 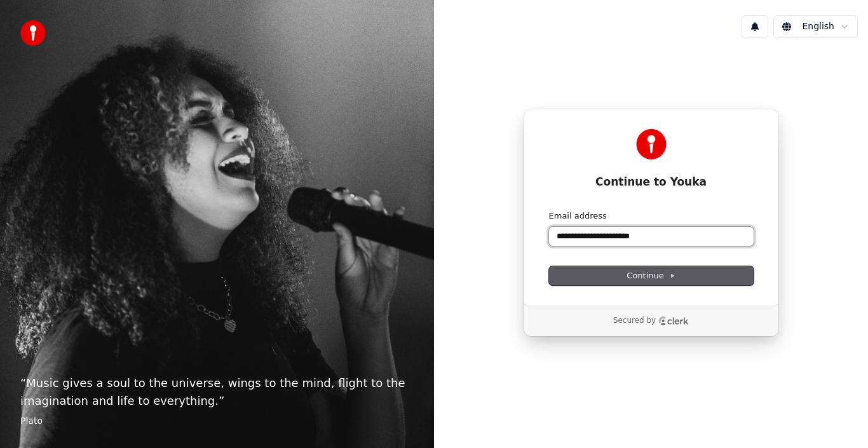 What do you see at coordinates (650, 276) in the screenshot?
I see `span: Continue` at bounding box center [650, 276].